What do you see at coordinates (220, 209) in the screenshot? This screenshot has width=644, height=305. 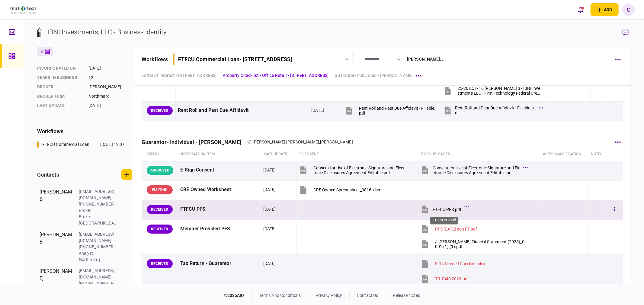 I see `div: FTFCU PFS` at bounding box center [220, 209].